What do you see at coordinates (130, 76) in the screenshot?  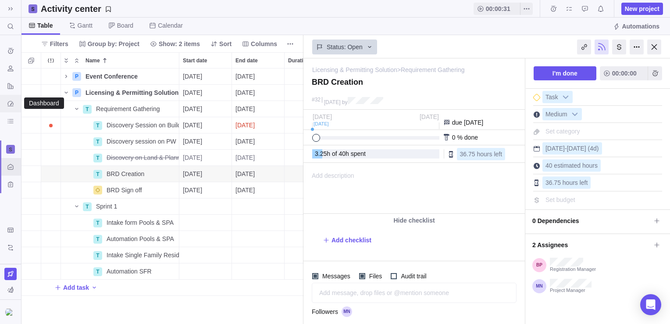 I see `div: Event Conference` at bounding box center [130, 76].